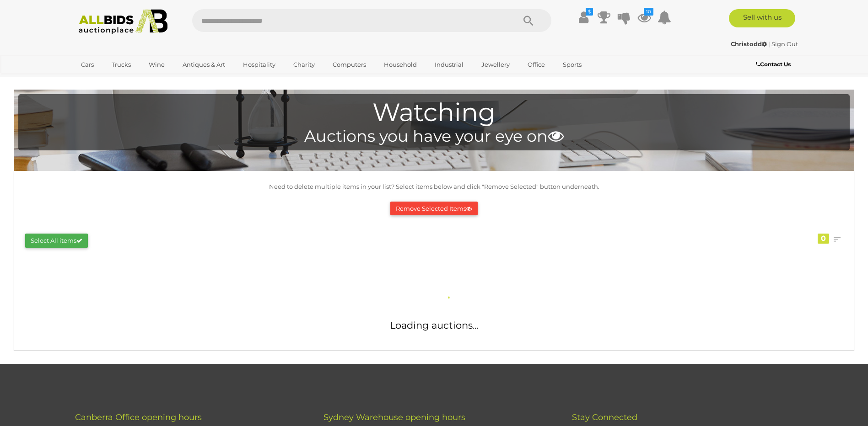 The width and height of the screenshot is (868, 426). Describe the element at coordinates (644, 17) in the screenshot. I see `a: 10` at that location.